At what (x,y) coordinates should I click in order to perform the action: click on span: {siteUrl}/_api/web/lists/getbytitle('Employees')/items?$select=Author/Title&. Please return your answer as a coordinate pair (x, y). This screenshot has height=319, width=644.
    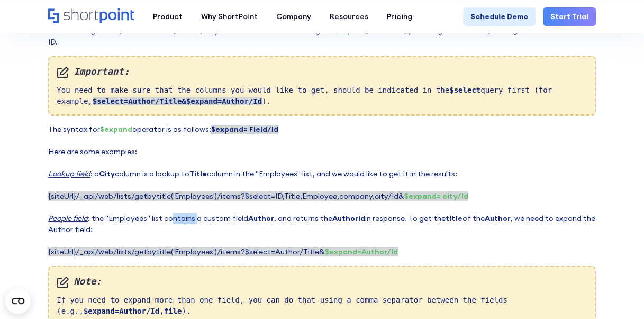
    Looking at the image, I should click on (223, 251).